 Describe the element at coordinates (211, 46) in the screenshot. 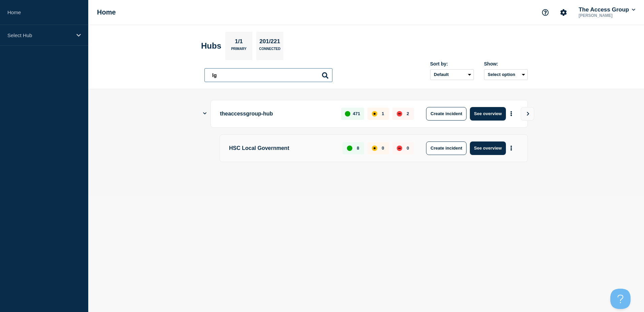

I see `h2: Hubs` at that location.